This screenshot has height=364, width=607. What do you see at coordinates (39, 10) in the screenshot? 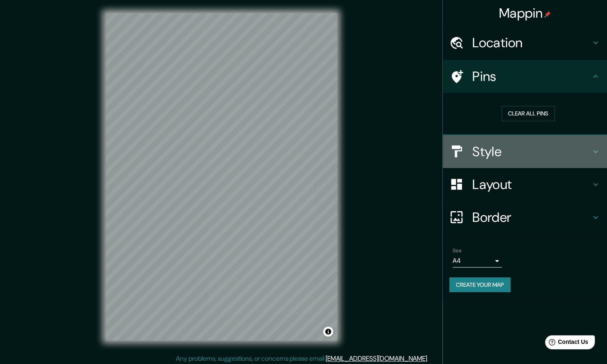
I see `span: Contact Us` at bounding box center [39, 10].